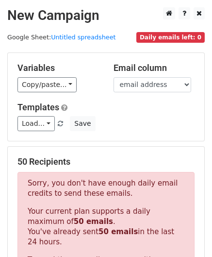 The image size is (212, 257). What do you see at coordinates (47, 84) in the screenshot?
I see `a: Copy/paste...` at bounding box center [47, 84].